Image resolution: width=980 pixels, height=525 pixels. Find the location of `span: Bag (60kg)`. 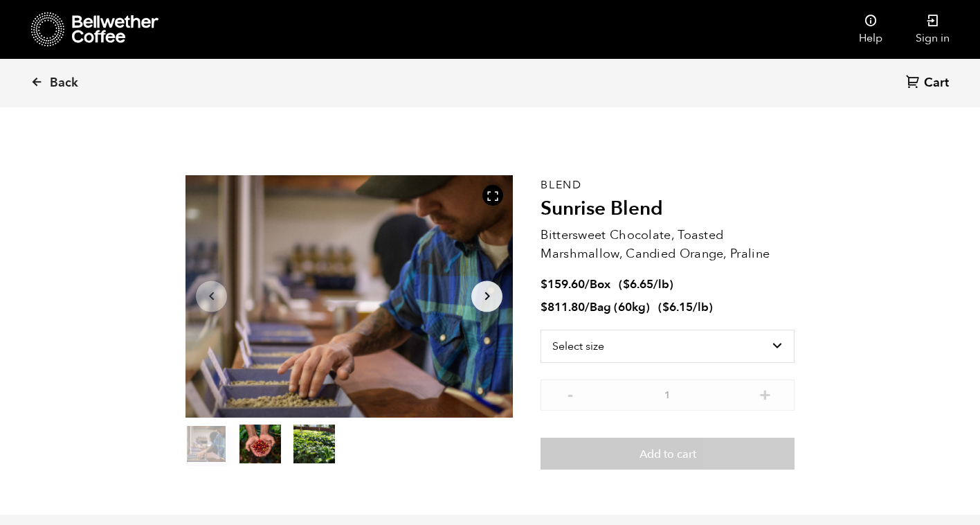

span: Bag (60kg) is located at coordinates (619, 307).